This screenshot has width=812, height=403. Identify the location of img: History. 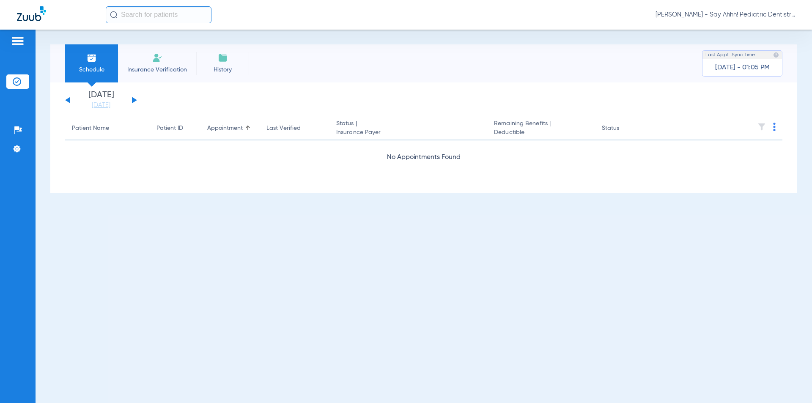
(223, 58).